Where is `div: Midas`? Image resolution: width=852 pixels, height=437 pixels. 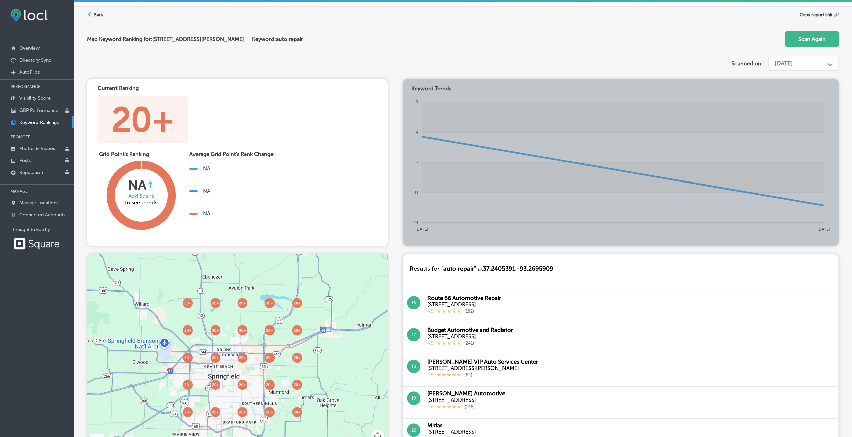
div: Midas is located at coordinates (452, 425).